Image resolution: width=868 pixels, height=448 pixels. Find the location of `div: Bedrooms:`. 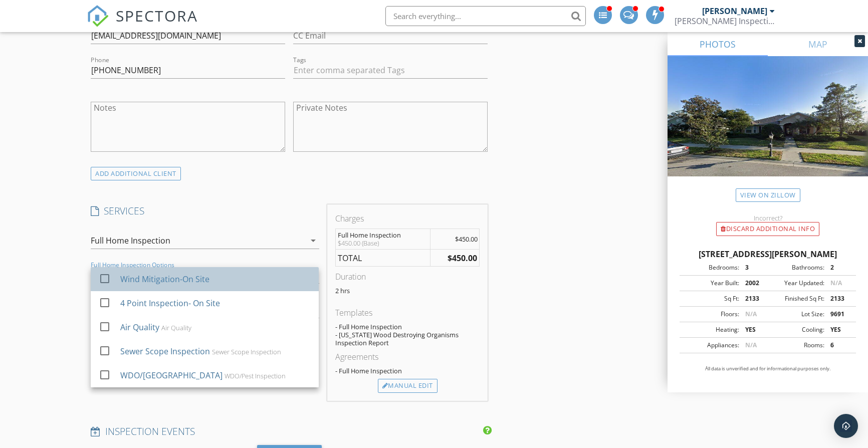

div: Bedrooms: is located at coordinates (710, 267).